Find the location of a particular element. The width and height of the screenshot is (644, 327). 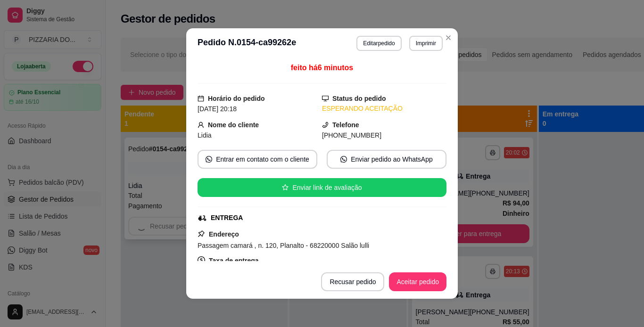

button: Editarpedido is located at coordinates (379, 43).